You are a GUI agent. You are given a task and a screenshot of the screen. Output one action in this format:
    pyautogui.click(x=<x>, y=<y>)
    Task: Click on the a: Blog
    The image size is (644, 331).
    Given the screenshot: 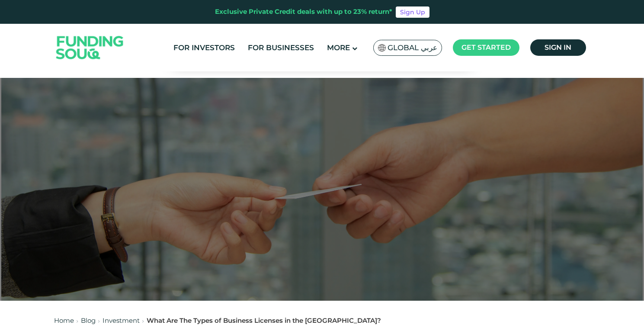 What is the action you would take?
    pyautogui.click(x=88, y=320)
    